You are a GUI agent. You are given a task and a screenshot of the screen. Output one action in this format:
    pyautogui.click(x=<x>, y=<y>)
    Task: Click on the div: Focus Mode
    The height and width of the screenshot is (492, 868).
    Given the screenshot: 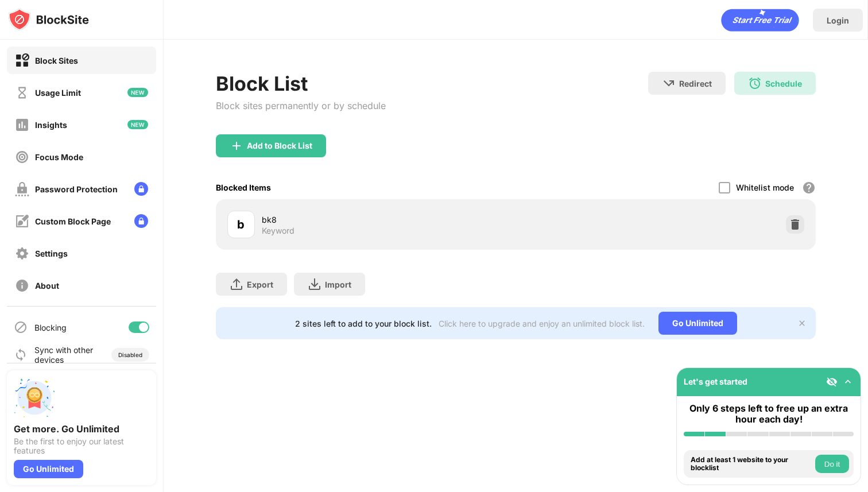 What is the action you would take?
    pyautogui.click(x=59, y=157)
    